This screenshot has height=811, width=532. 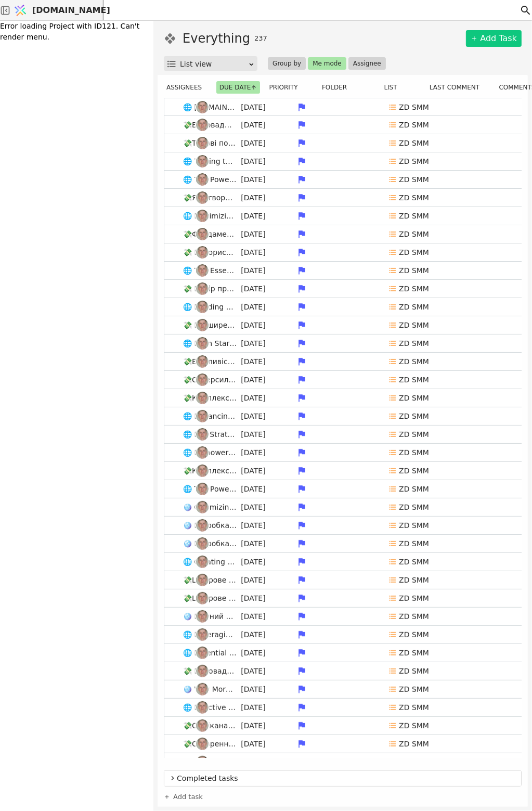 What do you see at coordinates (493, 39) in the screenshot?
I see `a: Add Task` at bounding box center [493, 39].